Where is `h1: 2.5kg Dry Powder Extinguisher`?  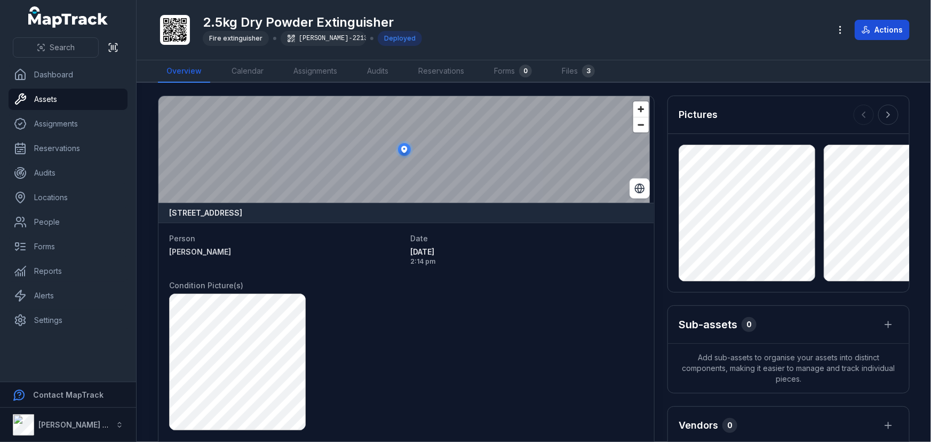 h1: 2.5kg Dry Powder Extinguisher is located at coordinates (312, 22).